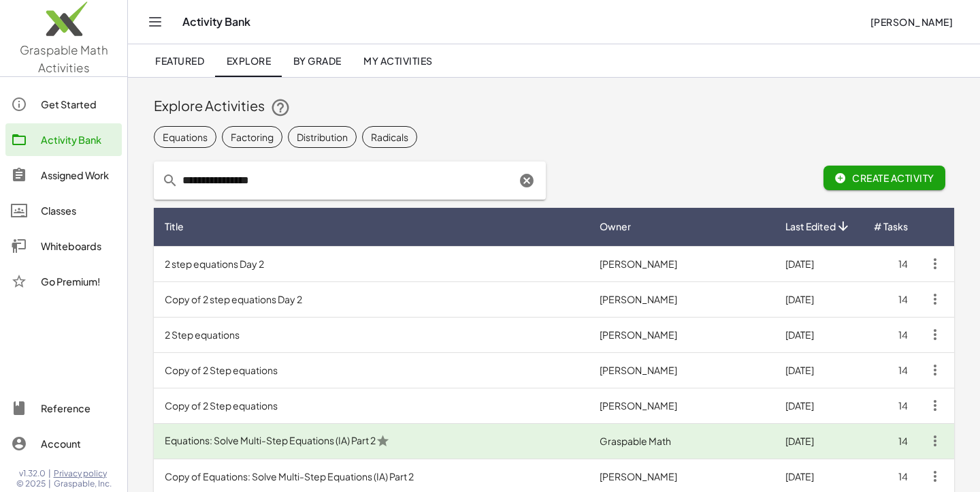  What do you see at coordinates (615, 226) in the screenshot?
I see `span: Owner` at bounding box center [615, 226].